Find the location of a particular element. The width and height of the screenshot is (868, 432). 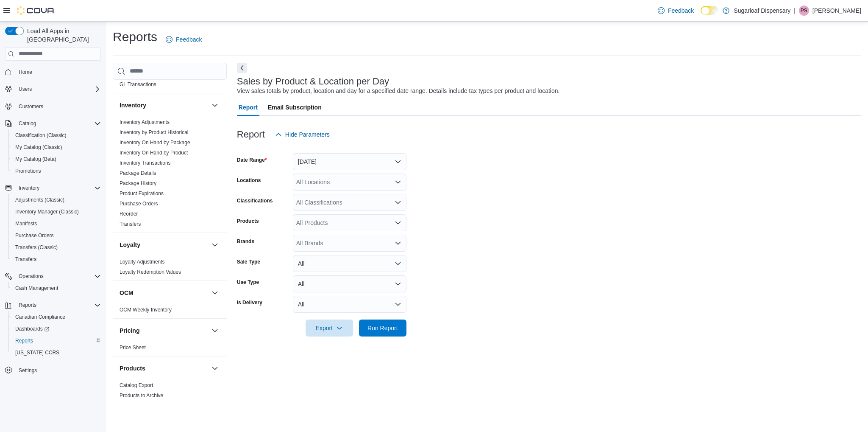

span: Catalog is located at coordinates (27, 123).